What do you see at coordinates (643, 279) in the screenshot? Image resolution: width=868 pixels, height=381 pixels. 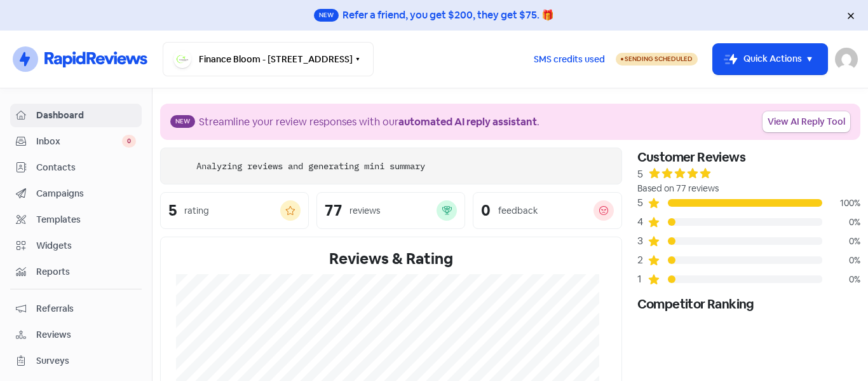 I see `div: 1` at bounding box center [643, 279].